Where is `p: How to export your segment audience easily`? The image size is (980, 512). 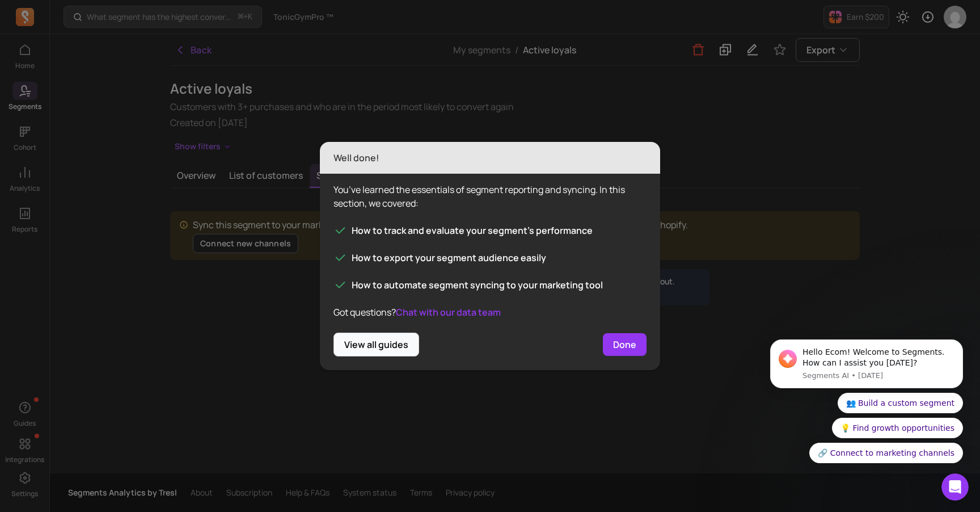 p: How to export your segment audience easily is located at coordinates (449, 257).